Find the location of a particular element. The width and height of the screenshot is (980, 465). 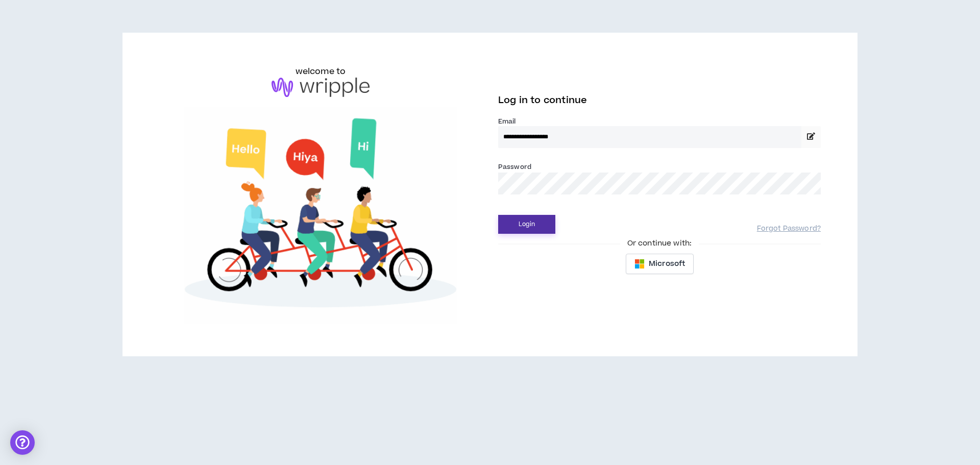

img: Welcome to Wripple is located at coordinates (321, 215).